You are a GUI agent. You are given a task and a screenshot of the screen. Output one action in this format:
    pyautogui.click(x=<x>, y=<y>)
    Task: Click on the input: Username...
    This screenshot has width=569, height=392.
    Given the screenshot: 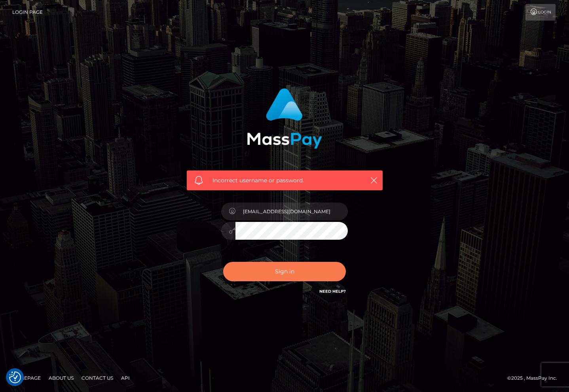 What is the action you would take?
    pyautogui.click(x=292, y=211)
    